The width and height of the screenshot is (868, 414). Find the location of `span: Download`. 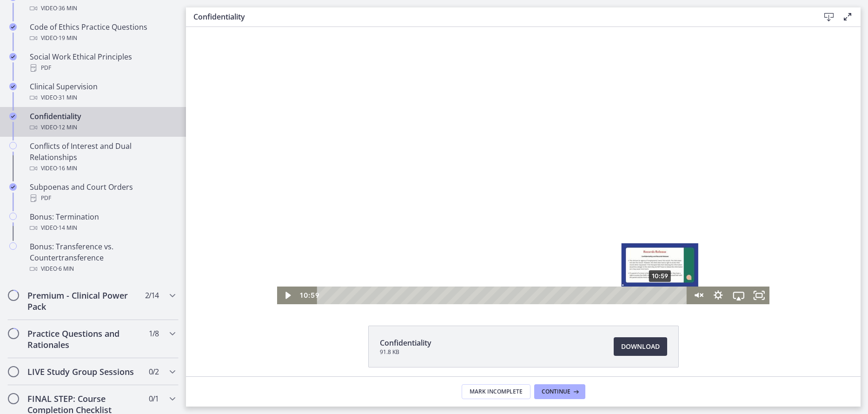

span: Download is located at coordinates (640, 347).